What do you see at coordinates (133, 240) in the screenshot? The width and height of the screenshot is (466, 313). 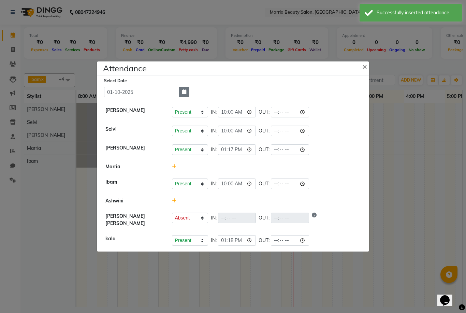 I see `div: kala` at bounding box center [133, 240].